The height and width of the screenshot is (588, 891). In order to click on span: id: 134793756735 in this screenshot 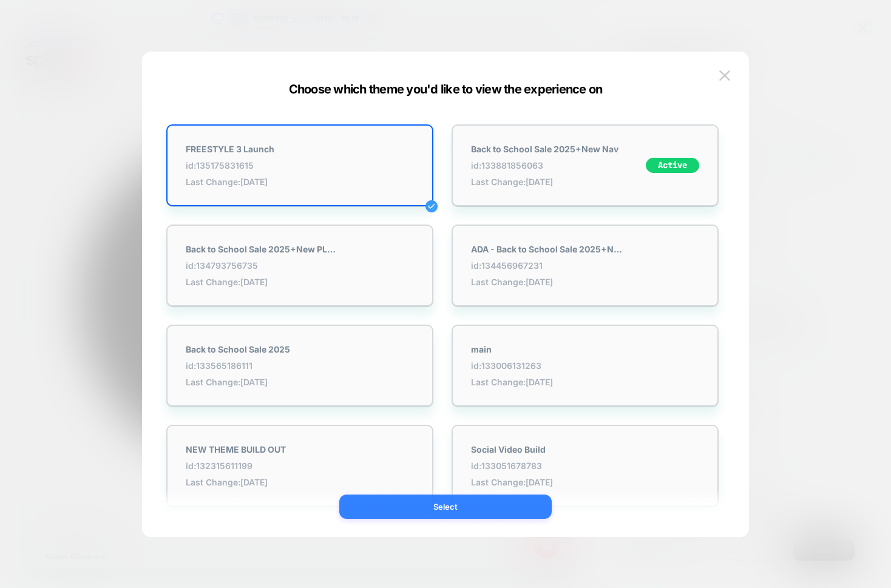, I will do `click(262, 265)`.